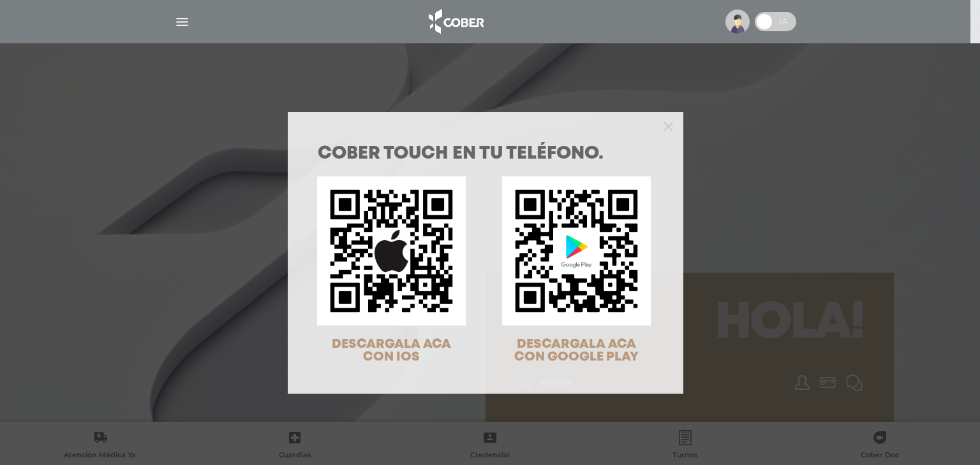 The width and height of the screenshot is (980, 465). I want to click on button: Close, so click(668, 125).